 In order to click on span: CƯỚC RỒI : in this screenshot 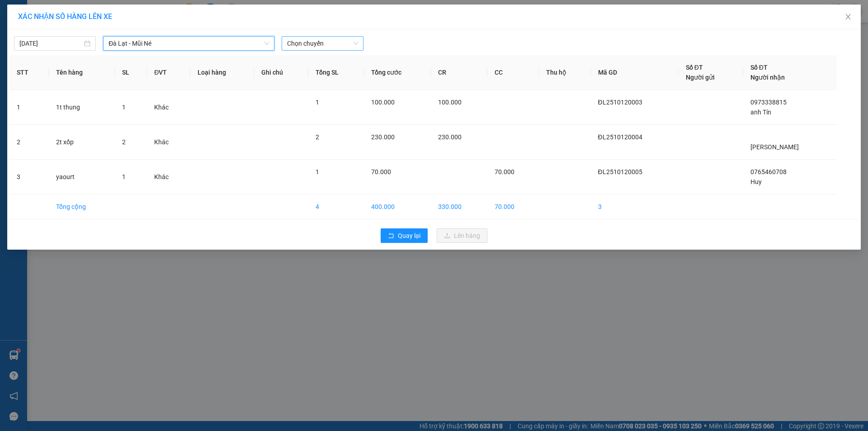, I will do `click(28, 66)`.